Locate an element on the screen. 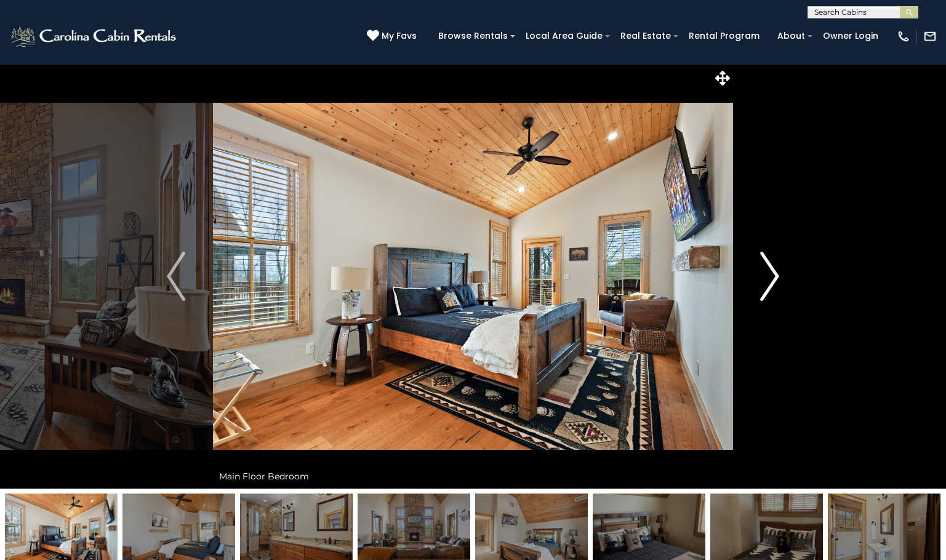 The height and width of the screenshot is (560, 946). img: mail-regular-white.png is located at coordinates (930, 36).